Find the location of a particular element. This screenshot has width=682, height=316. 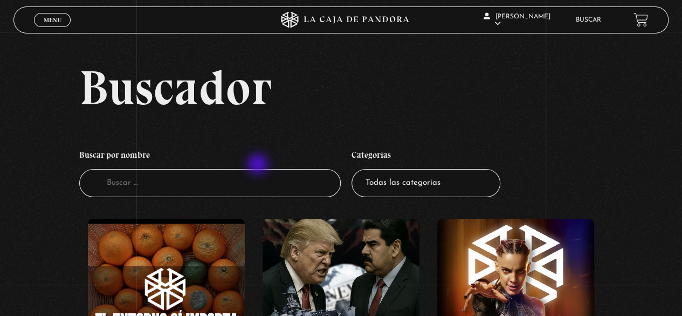

span: Menu is located at coordinates (52, 20).